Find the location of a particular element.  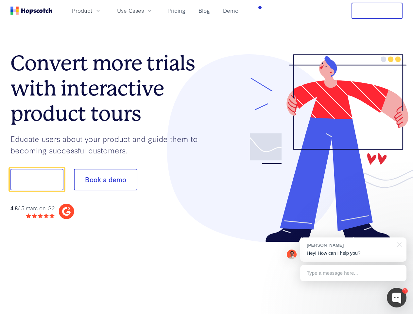

div: Type a message here... is located at coordinates (353, 273).